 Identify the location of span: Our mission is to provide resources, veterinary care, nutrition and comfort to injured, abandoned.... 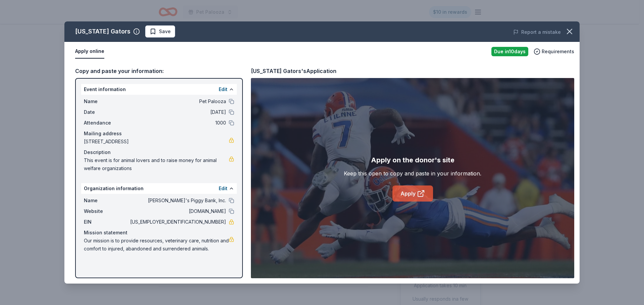
(156, 245).